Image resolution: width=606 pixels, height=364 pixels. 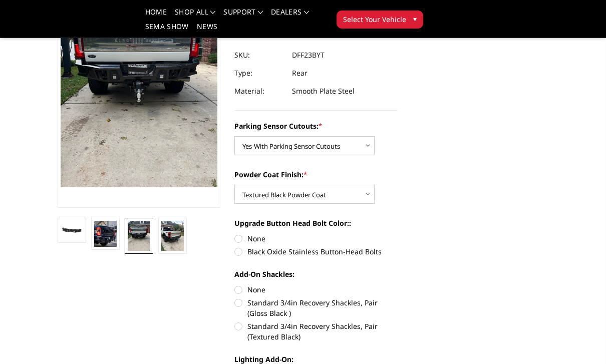 I want to click on label: Upgrade Button Head Bolt Color::, so click(x=315, y=223).